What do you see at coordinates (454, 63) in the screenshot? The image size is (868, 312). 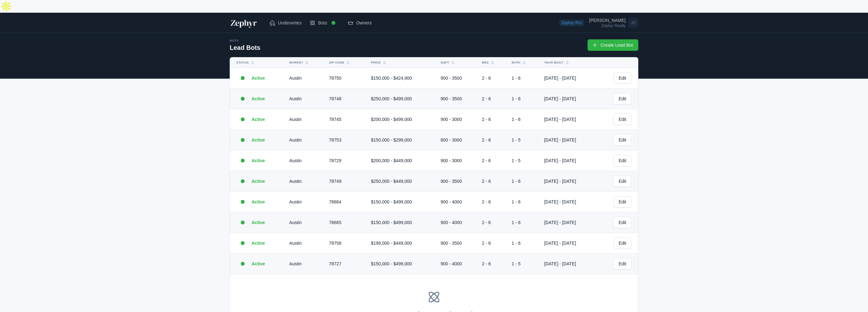 I see `button: SQFT` at bounding box center [454, 63].